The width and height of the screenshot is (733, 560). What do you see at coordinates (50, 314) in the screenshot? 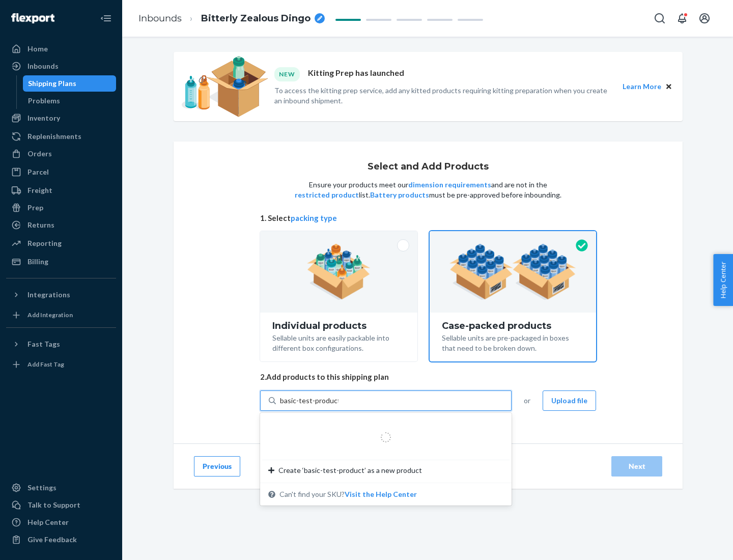
I see `div: Add Integration` at bounding box center [50, 314].